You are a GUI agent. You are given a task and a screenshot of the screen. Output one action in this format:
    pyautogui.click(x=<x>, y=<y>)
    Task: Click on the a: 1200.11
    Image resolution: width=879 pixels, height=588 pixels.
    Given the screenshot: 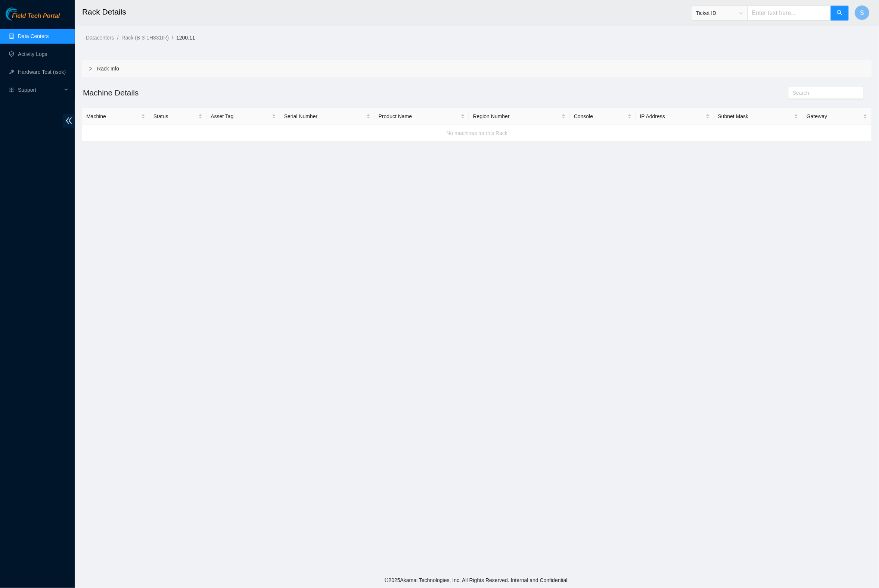 What is the action you would take?
    pyautogui.click(x=186, y=38)
    